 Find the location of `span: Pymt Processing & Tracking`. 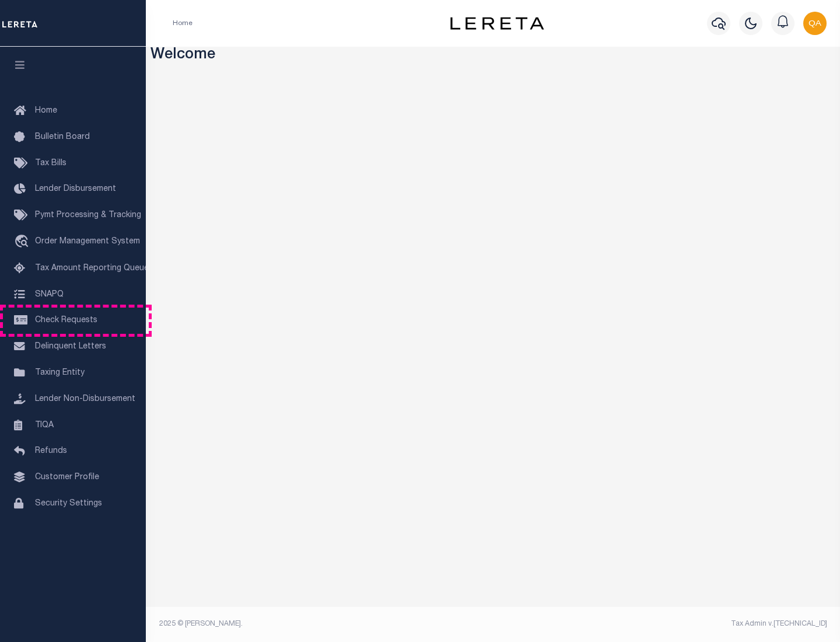

span: Pymt Processing & Tracking is located at coordinates (88, 215).